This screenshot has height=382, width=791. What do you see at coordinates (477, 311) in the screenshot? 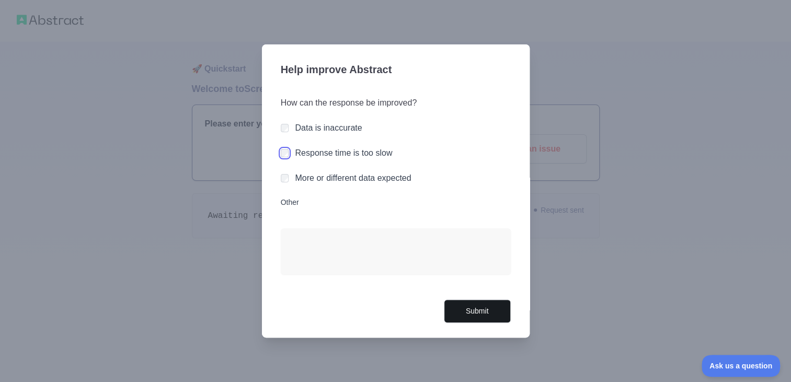
I see `button: Submit` at bounding box center [477, 311].